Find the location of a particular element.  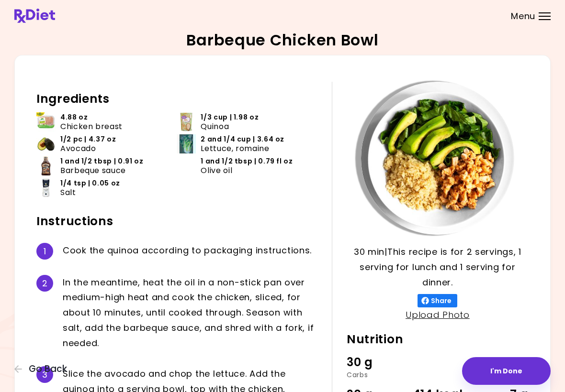

span: Share is located at coordinates (441, 301).